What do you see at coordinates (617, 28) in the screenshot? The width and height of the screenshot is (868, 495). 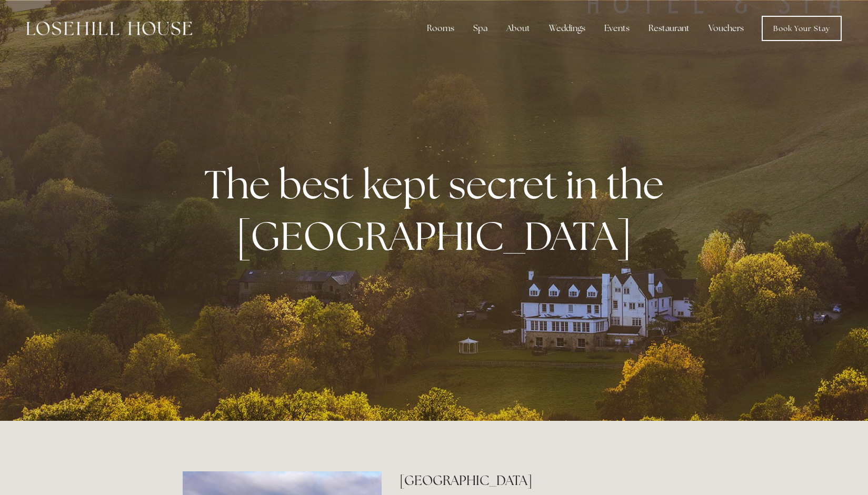 I see `div: Events` at bounding box center [617, 28].